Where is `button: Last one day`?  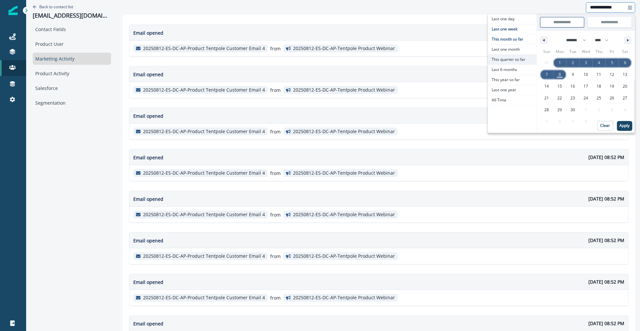 button: Last one day is located at coordinates (512, 19).